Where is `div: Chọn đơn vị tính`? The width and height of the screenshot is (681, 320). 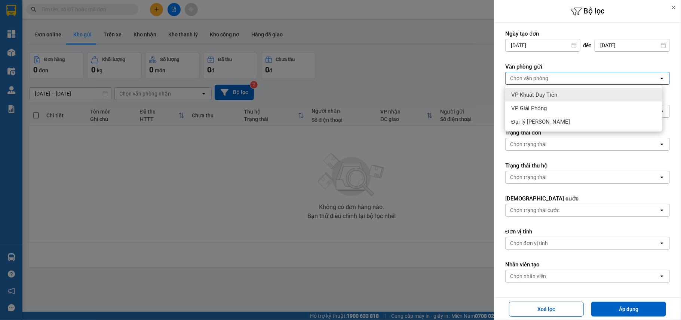 div: Chọn đơn vị tính is located at coordinates (529, 243).